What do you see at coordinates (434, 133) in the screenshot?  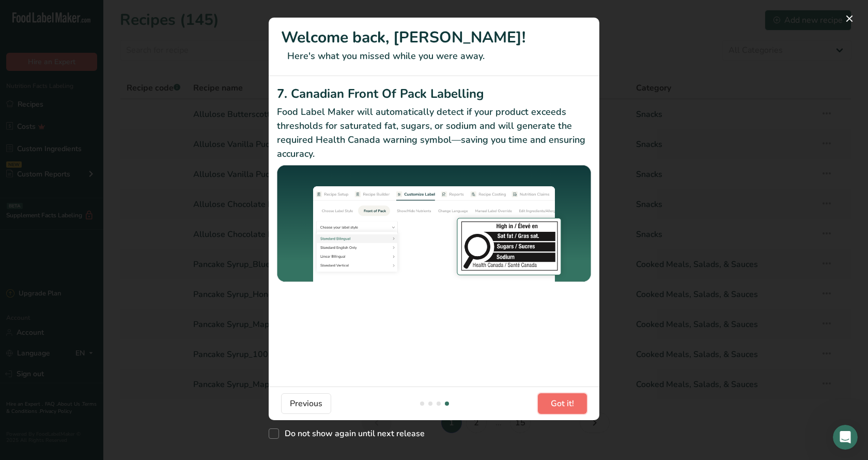 I see `p: Food Label Maker will automatically detect if your product exceeds thresholds for saturated fat, ...` at bounding box center [434, 133].